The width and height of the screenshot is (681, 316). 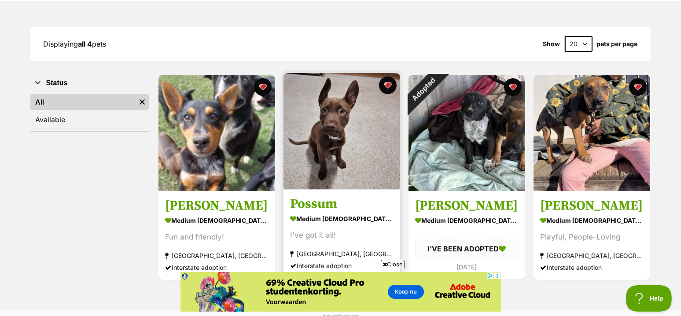 I want to click on img: Possum, so click(x=341, y=131).